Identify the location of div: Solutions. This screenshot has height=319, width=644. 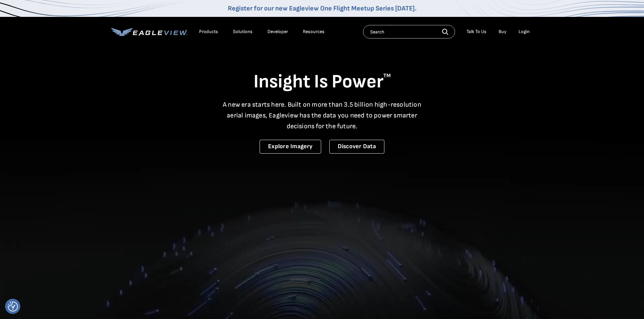
(243, 32).